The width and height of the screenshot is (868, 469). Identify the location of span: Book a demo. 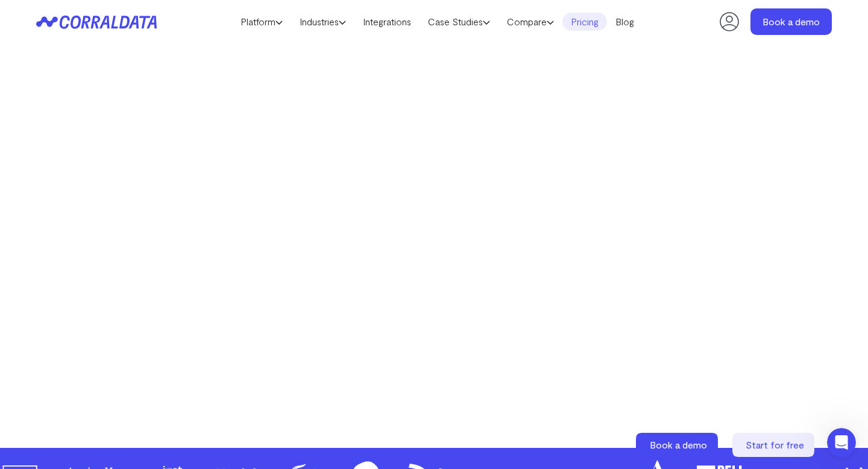
(678, 444).